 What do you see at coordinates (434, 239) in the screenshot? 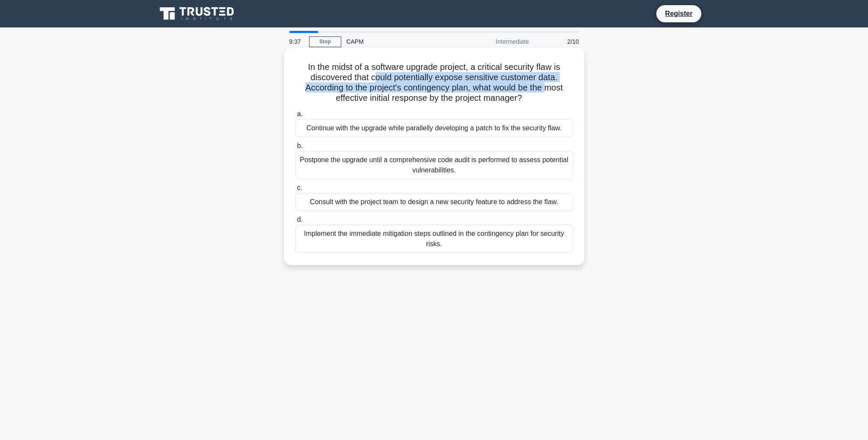
I see `div: Implement the immediate mitigation steps outlined in the contingency plan for security risks.` at bounding box center [434, 239].